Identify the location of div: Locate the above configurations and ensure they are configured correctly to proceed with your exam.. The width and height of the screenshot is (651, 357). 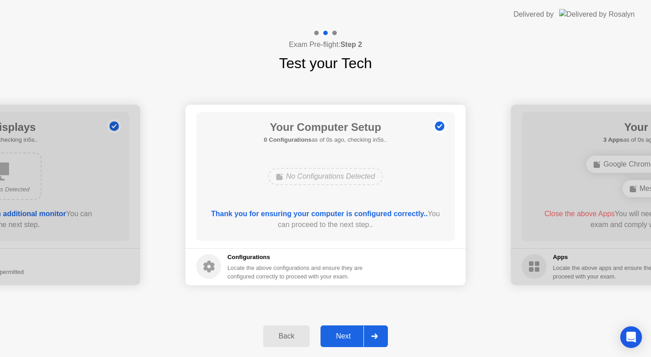
(296, 272).